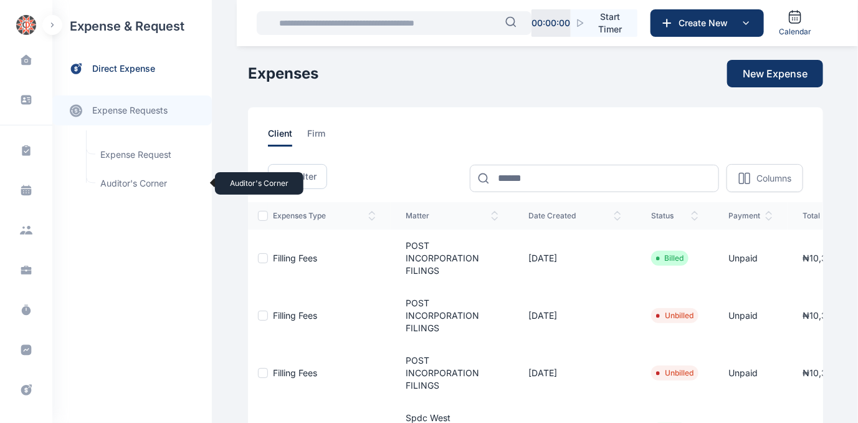 The height and width of the screenshot is (423, 858). What do you see at coordinates (775, 74) in the screenshot?
I see `button: New Expense` at bounding box center [775, 74].